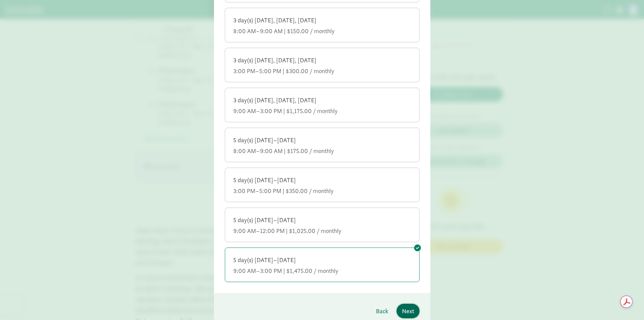  I want to click on div: 9:00 AM–3:00 PM | $1,475.00 / monthly, so click(322, 270).